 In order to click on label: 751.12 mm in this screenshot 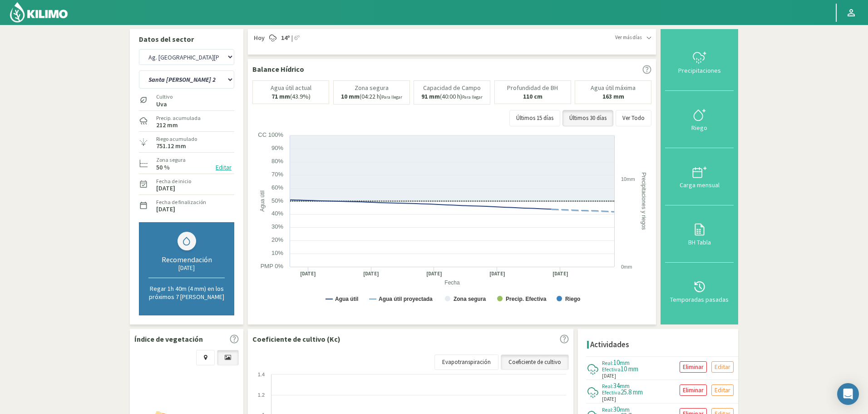, I will do `click(171, 146)`.